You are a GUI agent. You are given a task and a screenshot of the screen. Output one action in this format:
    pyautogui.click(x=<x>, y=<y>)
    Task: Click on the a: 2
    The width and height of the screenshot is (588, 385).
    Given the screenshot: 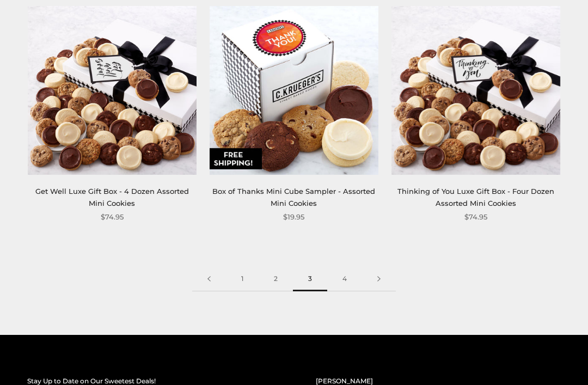 What is the action you would take?
    pyautogui.click(x=276, y=279)
    